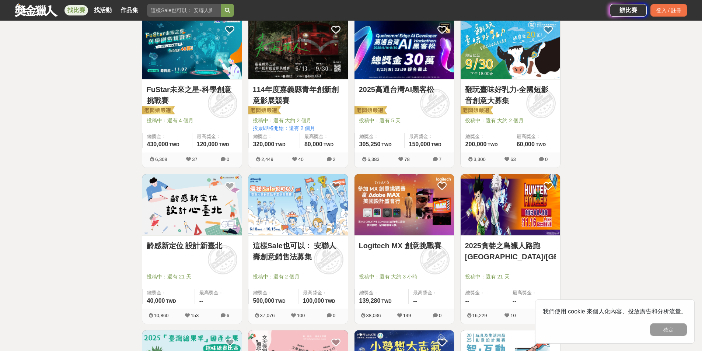 The height and width of the screenshot is (351, 702). What do you see at coordinates (404, 246) in the screenshot?
I see `a: Logitech MX 創意挑戰賽` at bounding box center [404, 246].